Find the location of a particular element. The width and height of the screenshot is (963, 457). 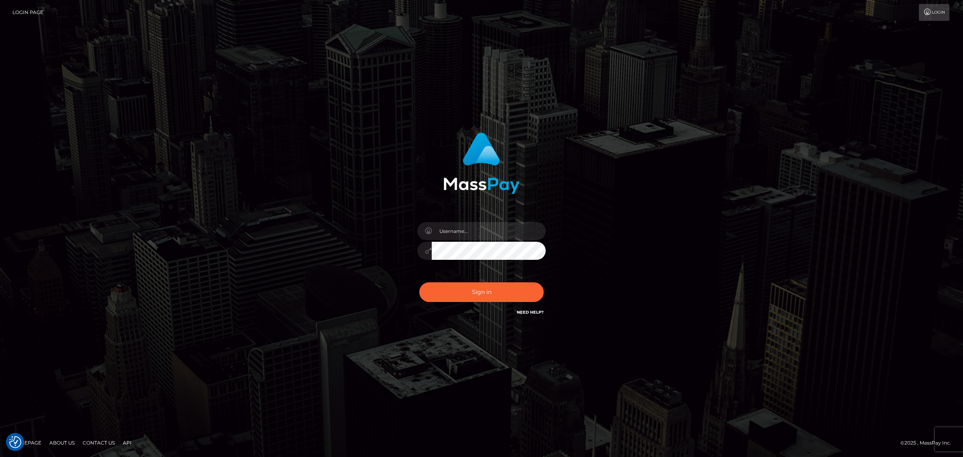

a: Login Page is located at coordinates (28, 12).